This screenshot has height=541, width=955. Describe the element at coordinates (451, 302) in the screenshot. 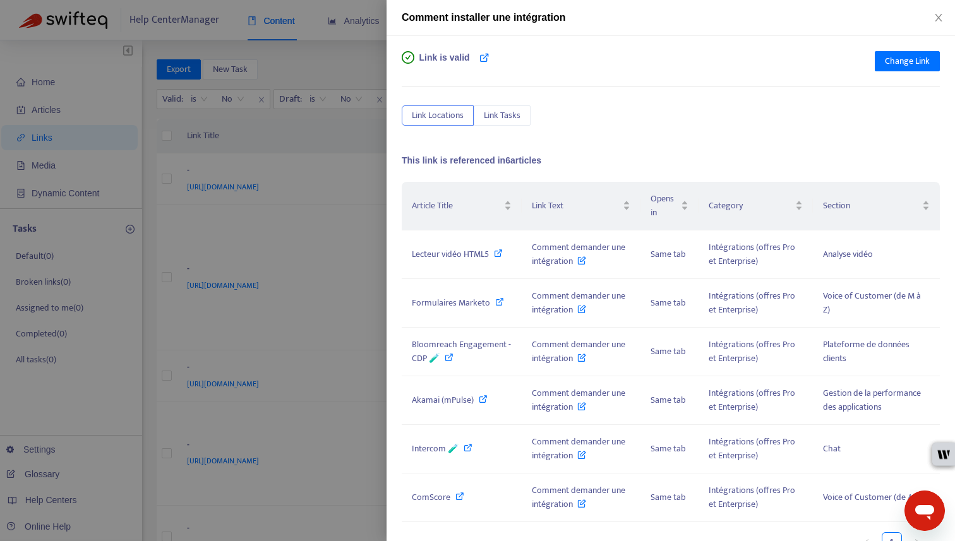

I see `span: Formulaires Marketo` at that location.